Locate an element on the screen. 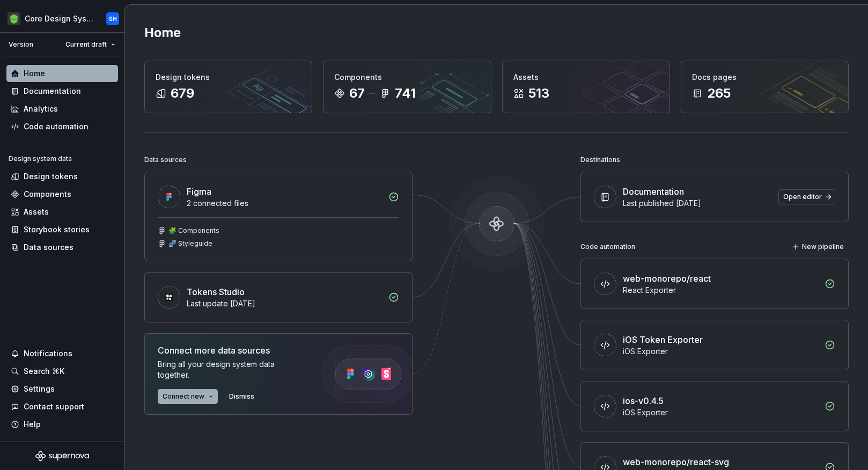 The width and height of the screenshot is (868, 470). a: Assets is located at coordinates (62, 212).